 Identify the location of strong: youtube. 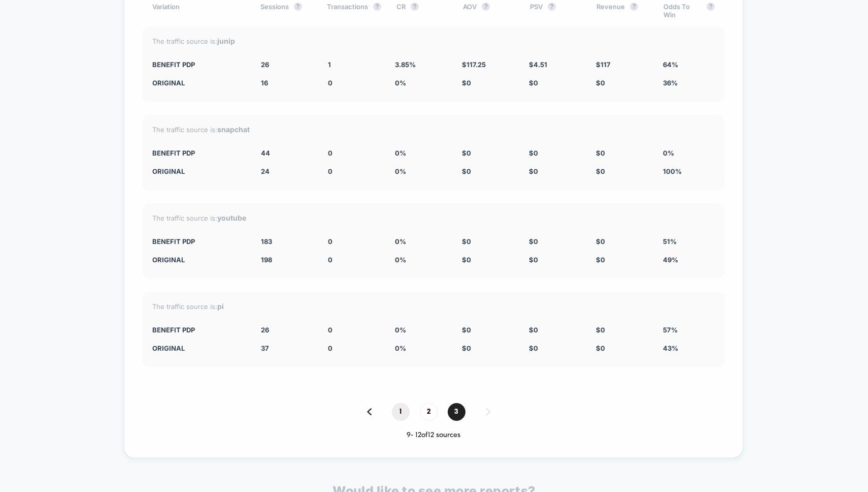
(232, 218).